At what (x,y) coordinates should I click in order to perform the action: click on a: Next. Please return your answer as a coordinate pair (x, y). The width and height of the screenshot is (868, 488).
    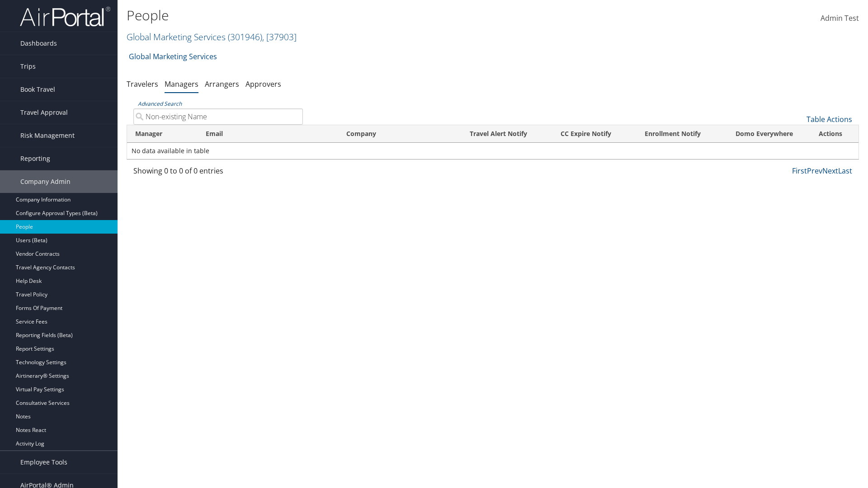
    Looking at the image, I should click on (830, 171).